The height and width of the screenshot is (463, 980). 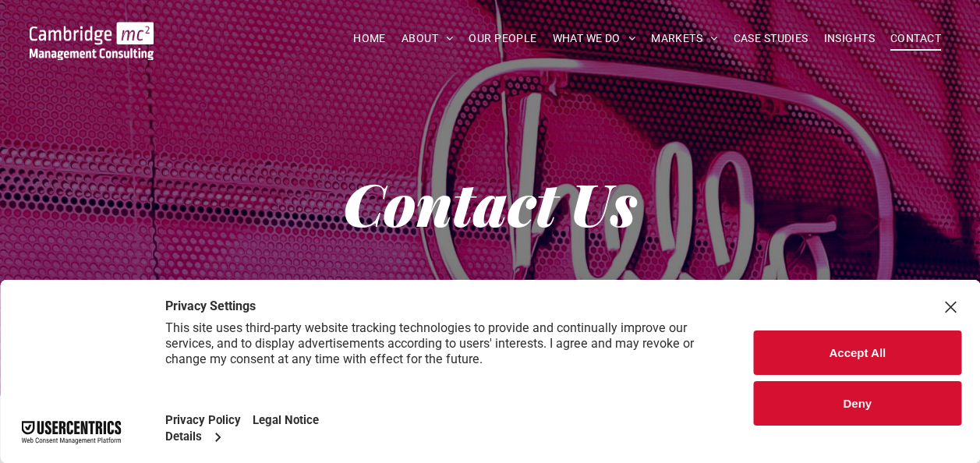 I want to click on strong: Us, so click(x=604, y=203).